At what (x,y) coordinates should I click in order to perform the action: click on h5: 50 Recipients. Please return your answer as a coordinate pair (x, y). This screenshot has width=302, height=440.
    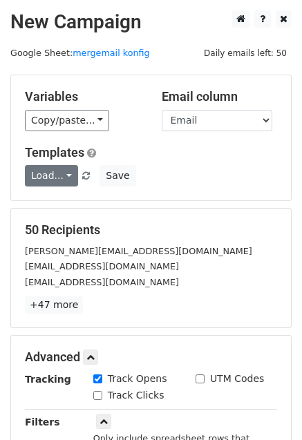
    Looking at the image, I should click on (150, 230).